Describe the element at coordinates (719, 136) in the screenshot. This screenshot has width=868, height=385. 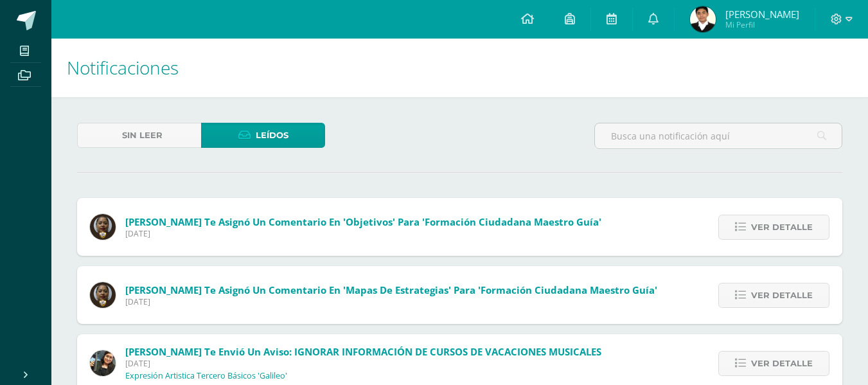
I see `input: Busca una notificación aquí` at that location.